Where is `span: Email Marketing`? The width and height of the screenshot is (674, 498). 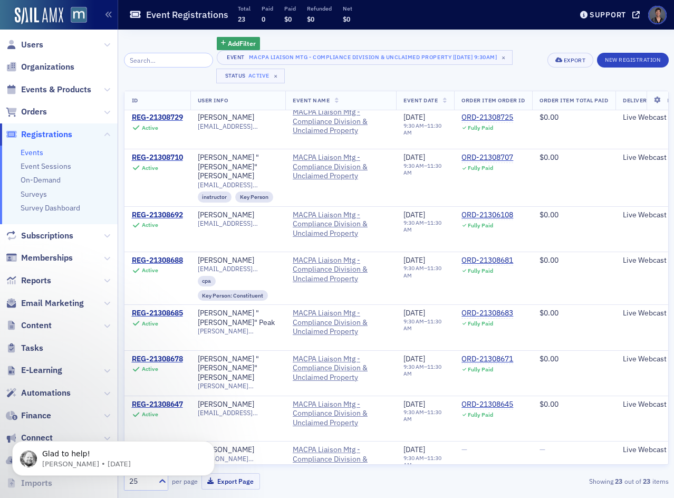 span: Email Marketing is located at coordinates (52, 303).